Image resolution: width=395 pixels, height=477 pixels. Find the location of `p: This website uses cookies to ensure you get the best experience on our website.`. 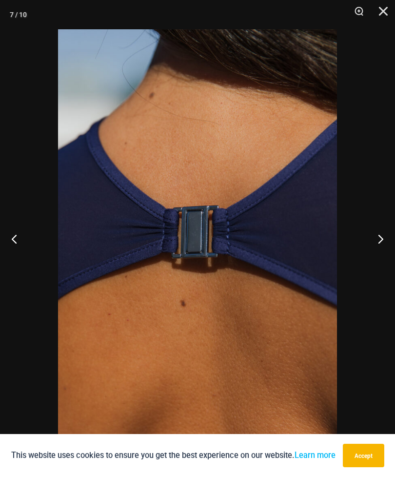

p: This website uses cookies to ensure you get the best experience on our website. is located at coordinates (173, 455).